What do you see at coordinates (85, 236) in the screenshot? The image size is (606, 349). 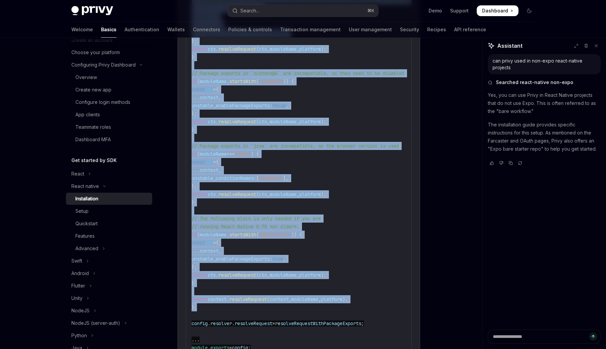 I see `div: Features` at bounding box center [85, 236].